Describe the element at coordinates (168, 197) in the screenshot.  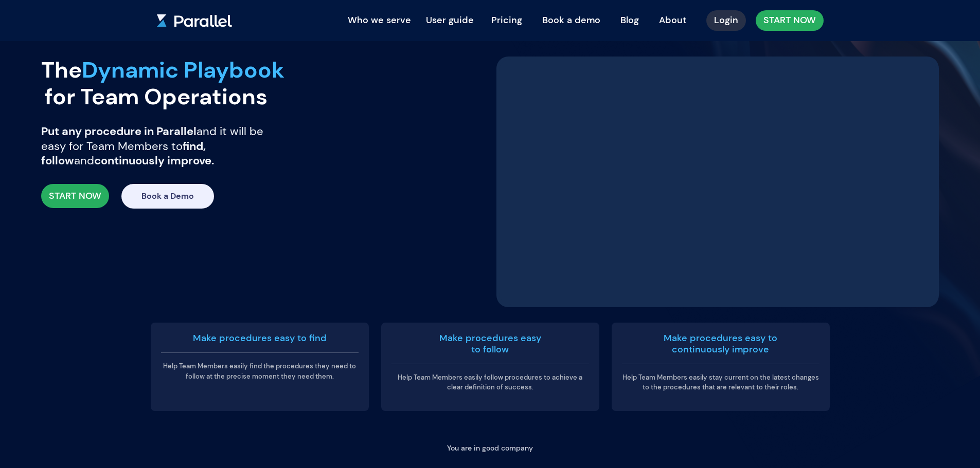
I see `a: Book a Demo` at that location.